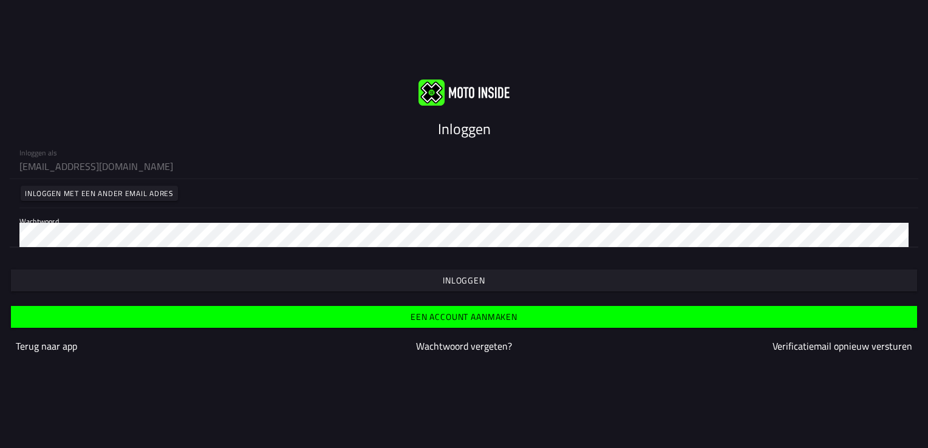  I want to click on ion-text: Verificatiemail opnieuw versturen, so click(842, 346).